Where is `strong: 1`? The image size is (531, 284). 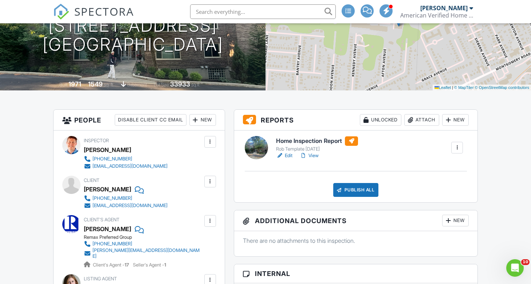 strong: 1 is located at coordinates (165, 265).